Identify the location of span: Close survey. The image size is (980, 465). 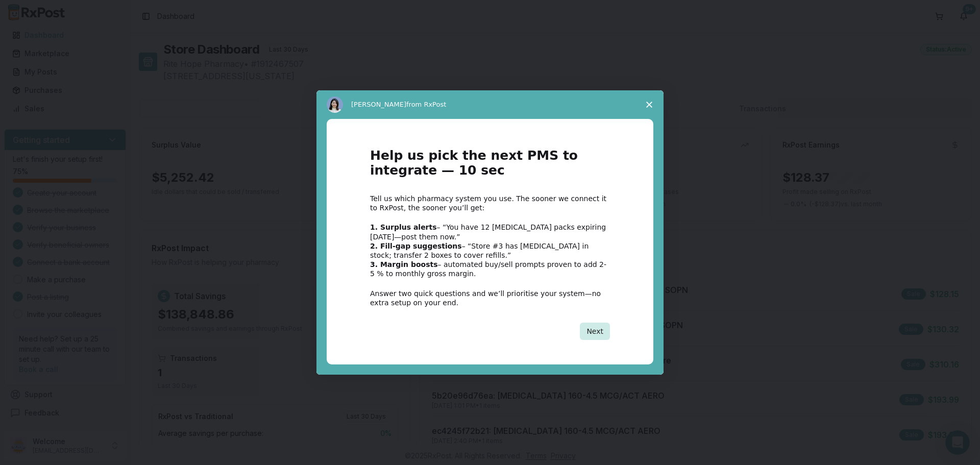
(649, 105).